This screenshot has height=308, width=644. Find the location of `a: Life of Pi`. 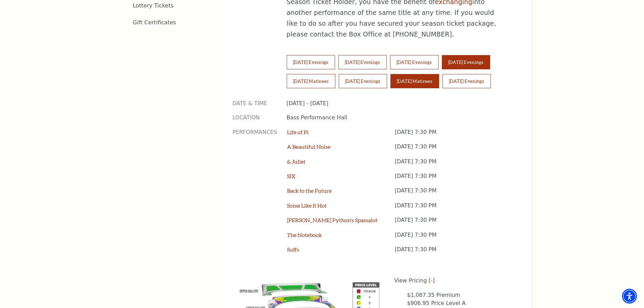

a: Life of Pi is located at coordinates (298, 132).